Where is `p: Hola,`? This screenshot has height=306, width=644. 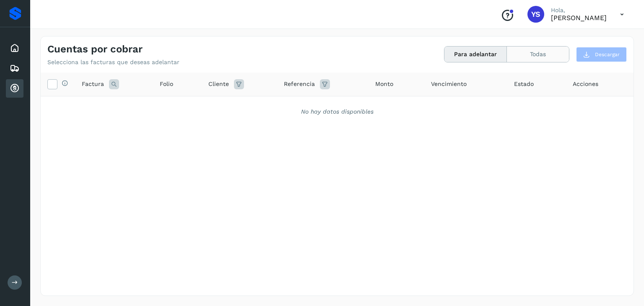 p: Hola, is located at coordinates (579, 10).